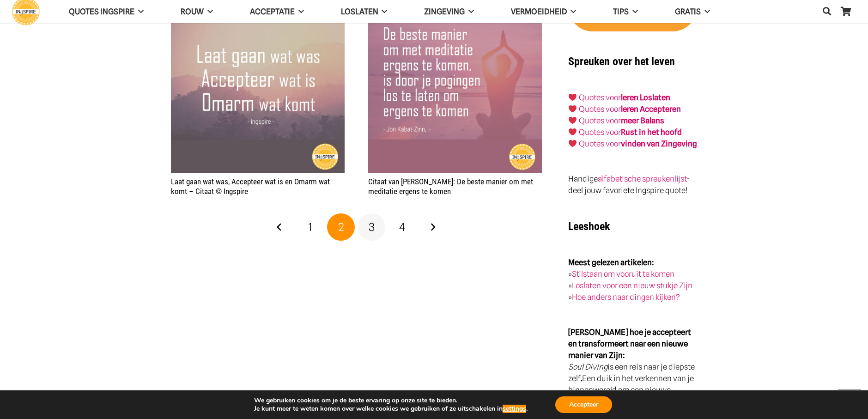  I want to click on a: alfabetische spreukenlijst, so click(642, 179).